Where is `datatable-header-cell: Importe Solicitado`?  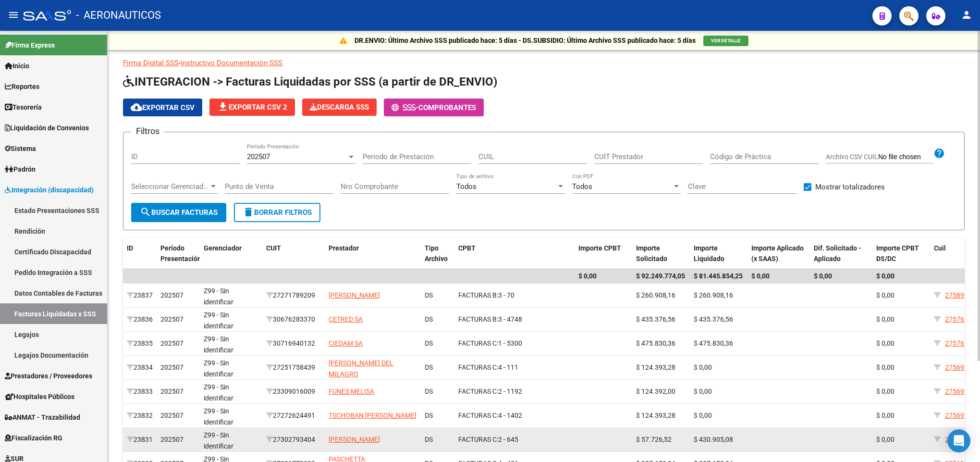 datatable-header-cell: Importe Solicitado is located at coordinates (662, 259).